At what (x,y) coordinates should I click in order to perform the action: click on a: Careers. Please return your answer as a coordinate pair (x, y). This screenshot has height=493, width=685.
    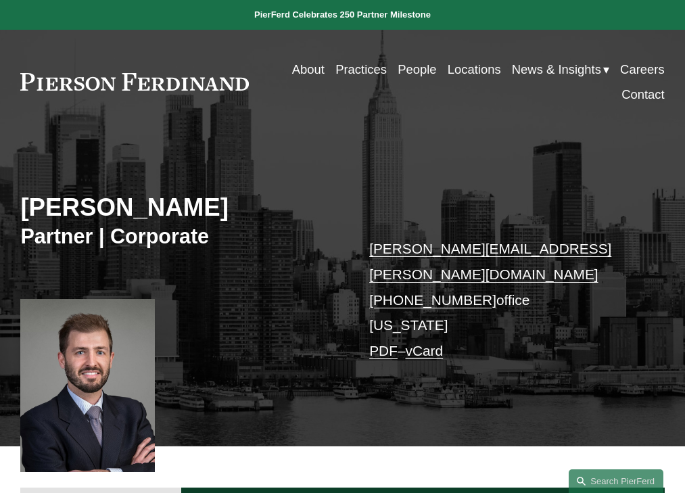
    Looking at the image, I should click on (643, 69).